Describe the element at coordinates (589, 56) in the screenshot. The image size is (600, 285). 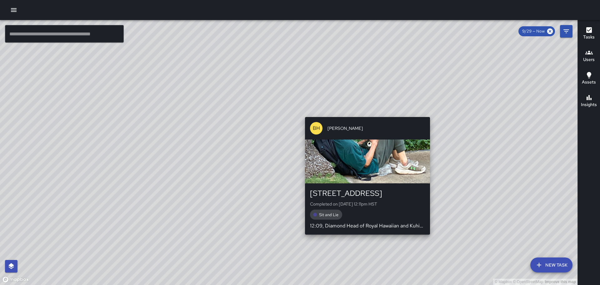
I see `button: Users` at that location.